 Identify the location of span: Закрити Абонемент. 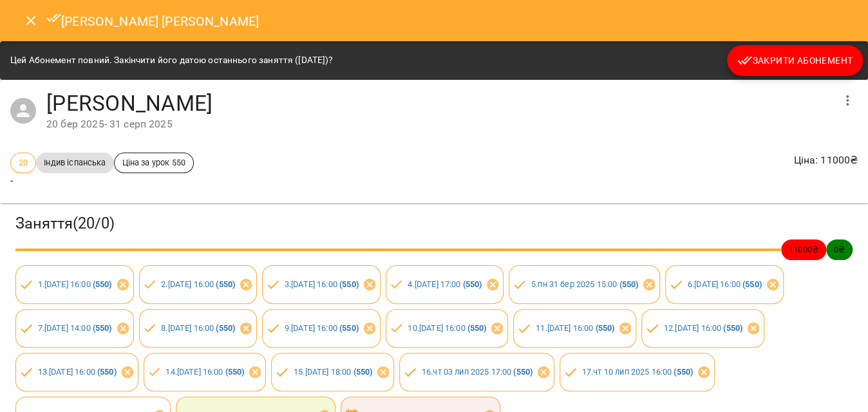
(794, 60).